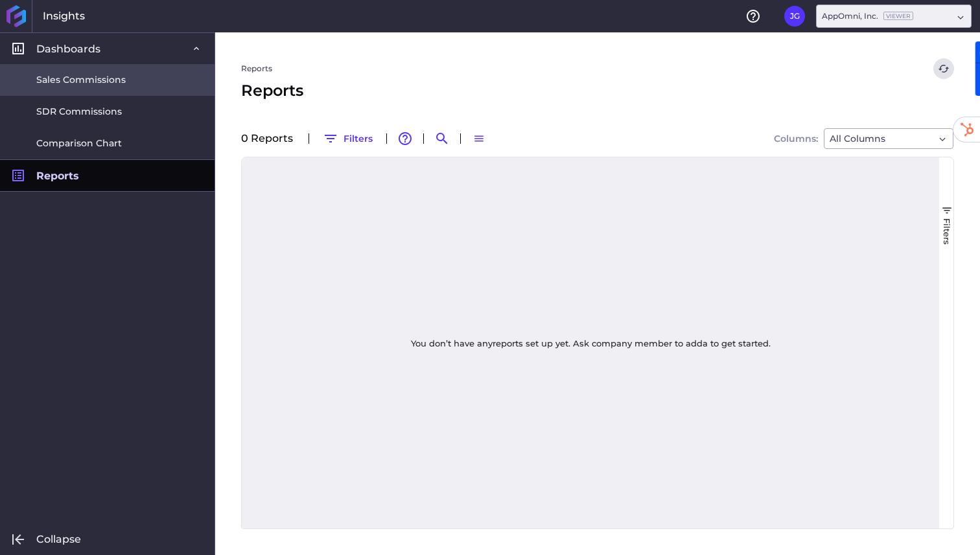  What do you see at coordinates (289, 173) in the screenshot?
I see `span: Report Name` at bounding box center [289, 173].